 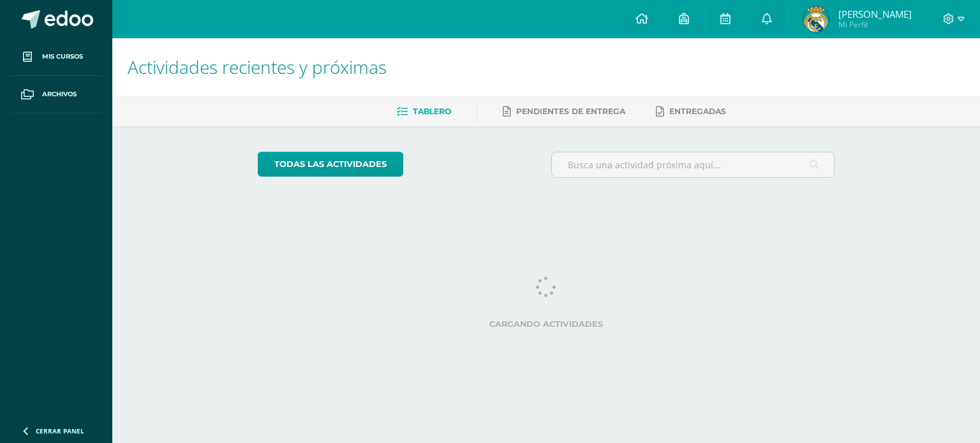 What do you see at coordinates (59, 94) in the screenshot?
I see `span: Archivos` at bounding box center [59, 94].